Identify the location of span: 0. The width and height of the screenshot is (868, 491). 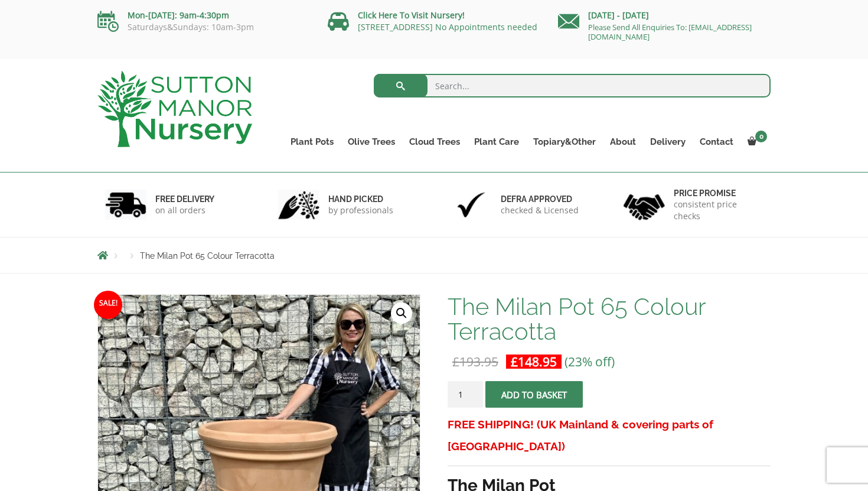
(761, 136).